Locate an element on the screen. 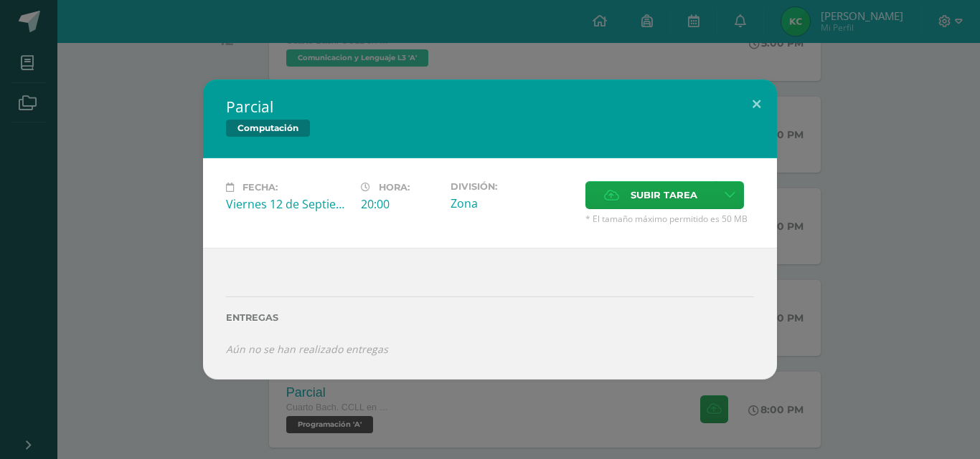 This screenshot has width=980, height=459. span: Computación is located at coordinates (268, 128).